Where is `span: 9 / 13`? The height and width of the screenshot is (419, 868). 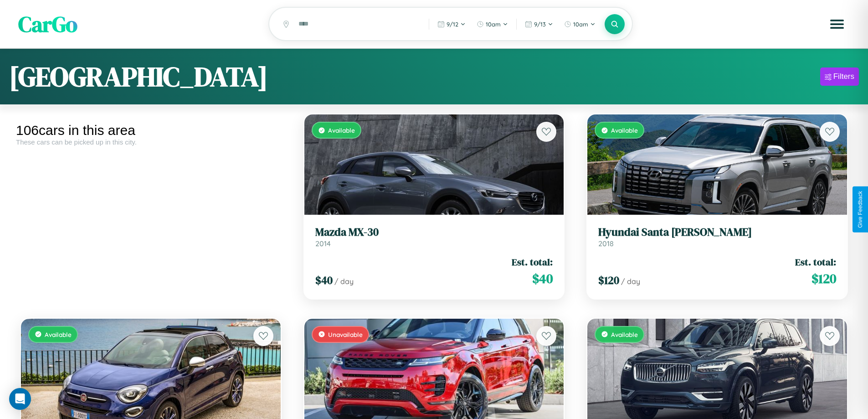
span: 9 / 13 is located at coordinates (540, 24).